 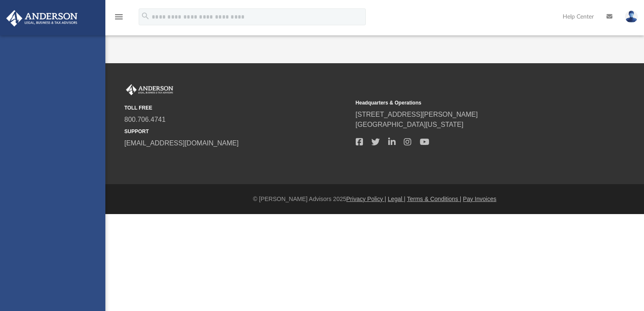 What do you see at coordinates (119, 19) in the screenshot?
I see `a: menu` at bounding box center [119, 19].